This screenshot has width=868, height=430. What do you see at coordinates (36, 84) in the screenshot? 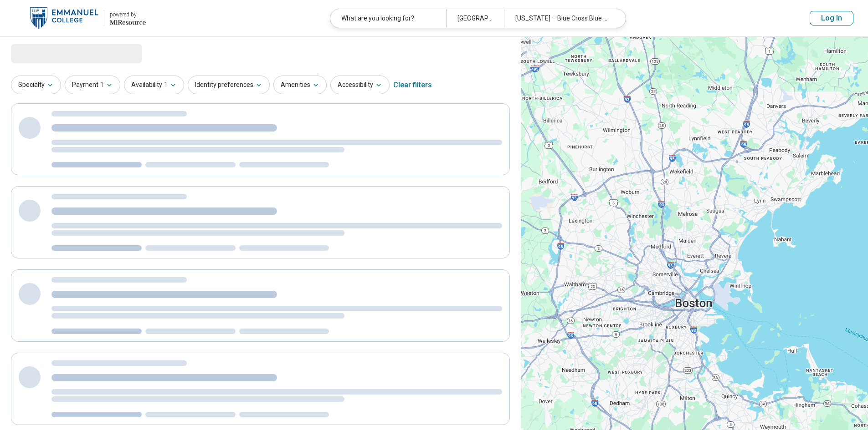
I see `button: Specialty` at bounding box center [36, 84].